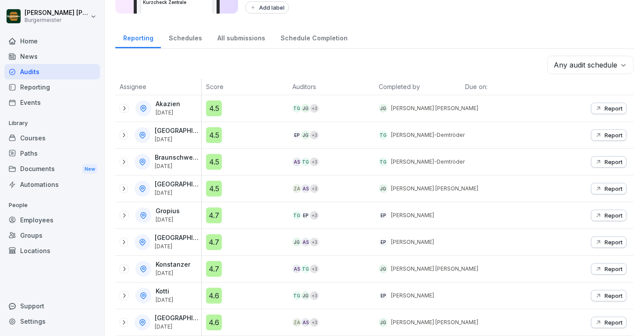  I want to click on div: Locations, so click(52, 251).